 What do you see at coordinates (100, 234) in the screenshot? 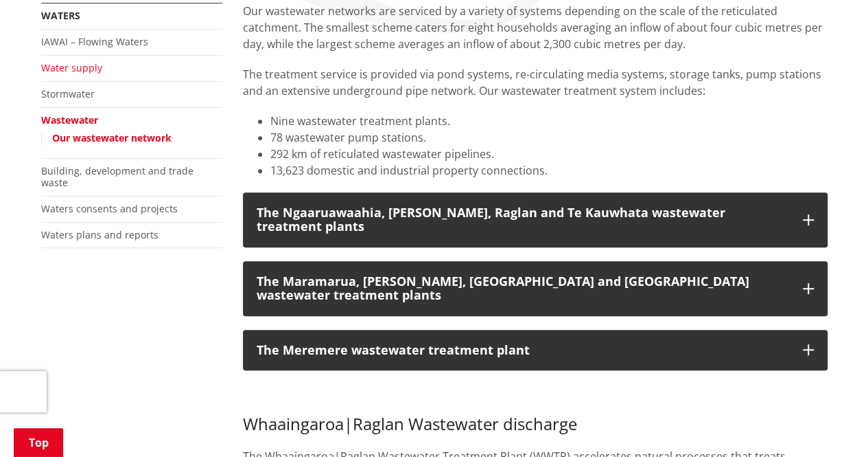
I see `a: Waters plans and reports` at bounding box center [100, 234].